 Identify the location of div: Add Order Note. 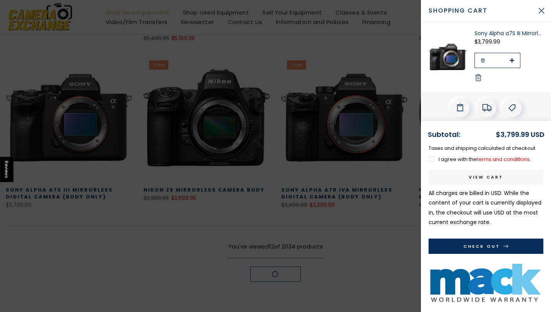
(460, 108).